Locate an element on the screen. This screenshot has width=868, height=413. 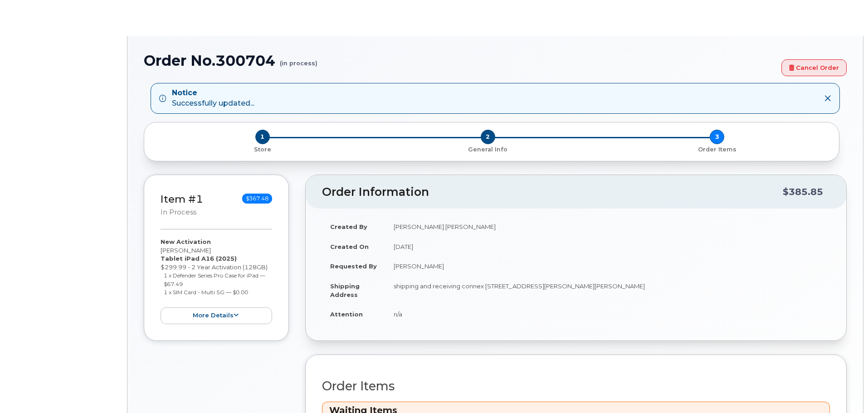
strong: Requested By is located at coordinates (353, 266).